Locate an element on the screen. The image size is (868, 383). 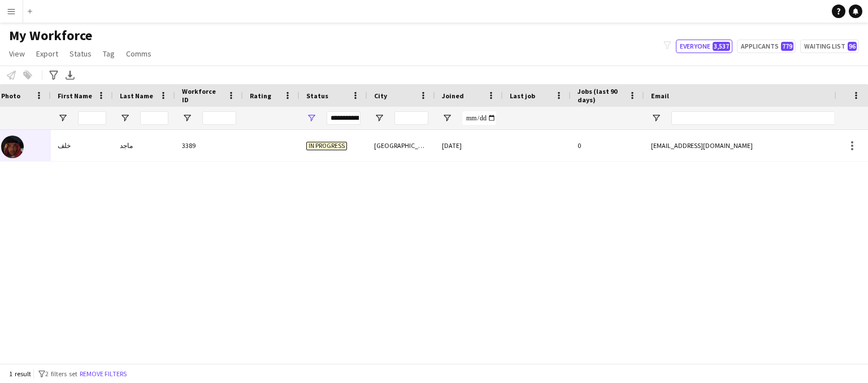
button: Waiting list96 is located at coordinates (829, 46).